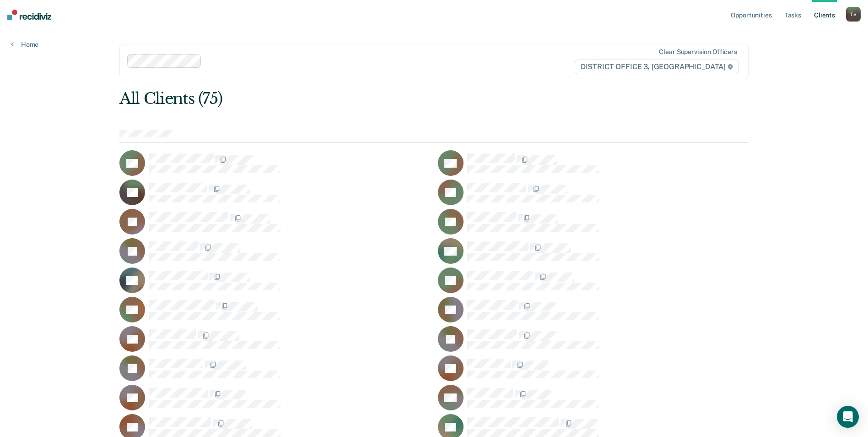 Image resolution: width=868 pixels, height=437 pixels. Describe the element at coordinates (29, 15) in the screenshot. I see `img: Recidiviz` at that location.